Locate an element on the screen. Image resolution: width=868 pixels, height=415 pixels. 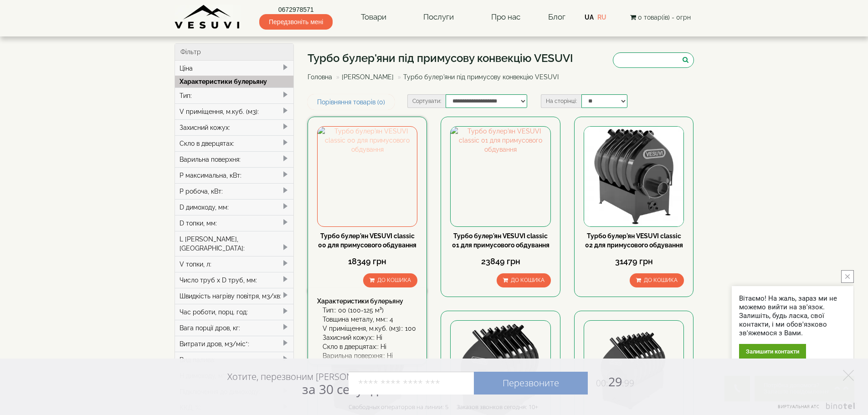
a: Перезвоните is located at coordinates (531, 383).